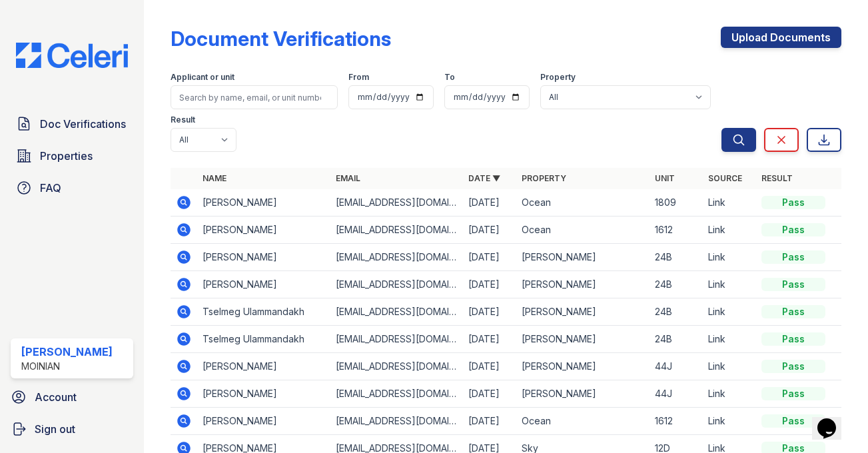 The height and width of the screenshot is (453, 868). Describe the element at coordinates (214, 178) in the screenshot. I see `a: Name` at that location.